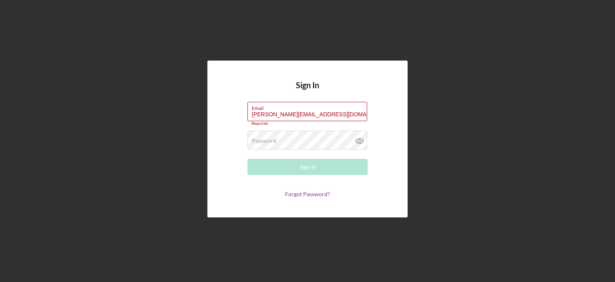 The image size is (615, 282). Describe the element at coordinates (308, 123) in the screenshot. I see `div: Required` at that location.